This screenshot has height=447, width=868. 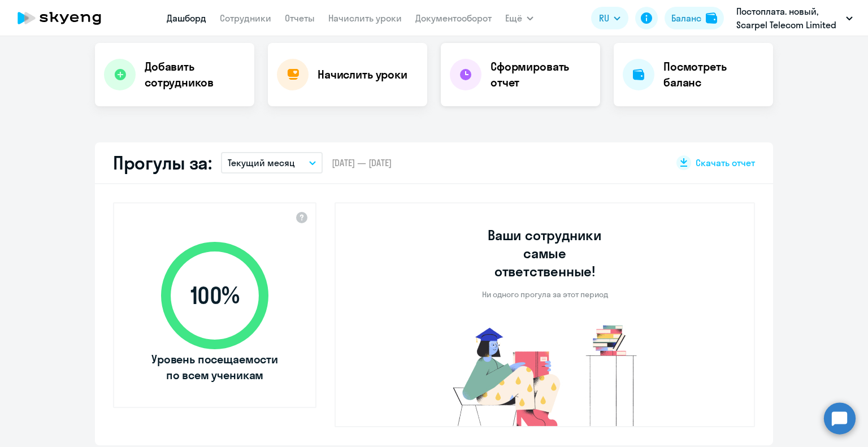 I want to click on h3: Ваши сотрудники самые ответственные!, so click(x=545, y=253).